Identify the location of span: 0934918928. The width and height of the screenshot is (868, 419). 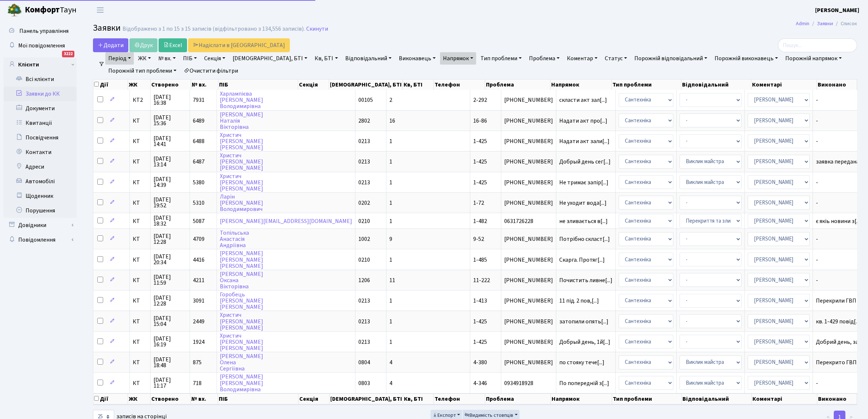
(529, 383).